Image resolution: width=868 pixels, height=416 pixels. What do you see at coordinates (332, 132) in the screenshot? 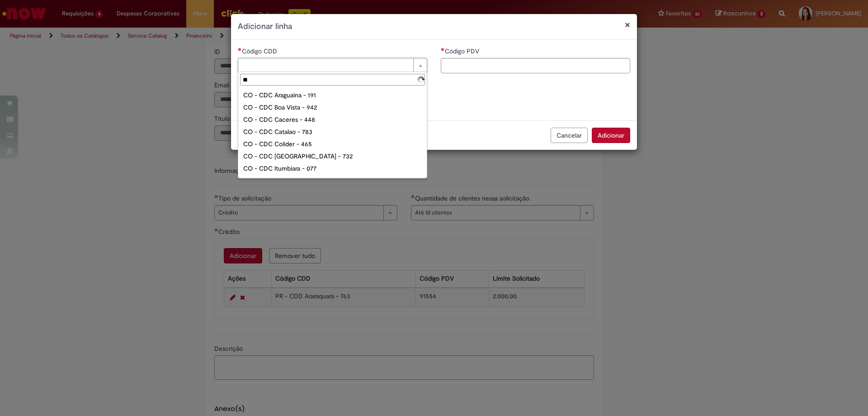
I see `ul: Código CDD` at bounding box center [332, 132].